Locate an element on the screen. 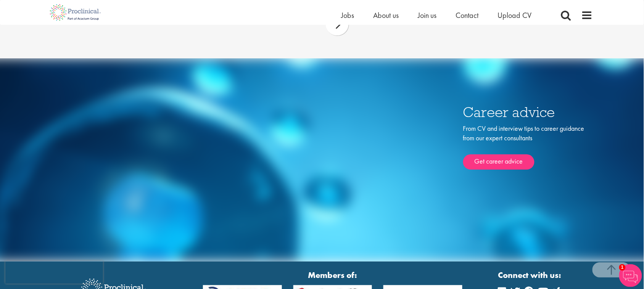 The image size is (644, 289). a: Contact is located at coordinates (467, 15).